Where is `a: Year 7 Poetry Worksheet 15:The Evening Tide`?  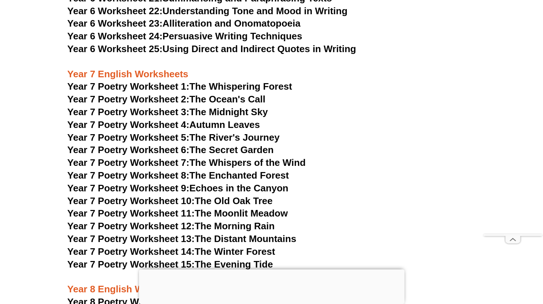 a: Year 7 Poetry Worksheet 15:The Evening Tide is located at coordinates (170, 265).